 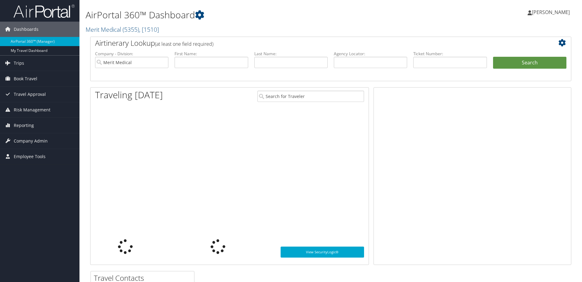 What do you see at coordinates (184, 44) in the screenshot?
I see `span: (at least one field required)` at bounding box center [184, 44].